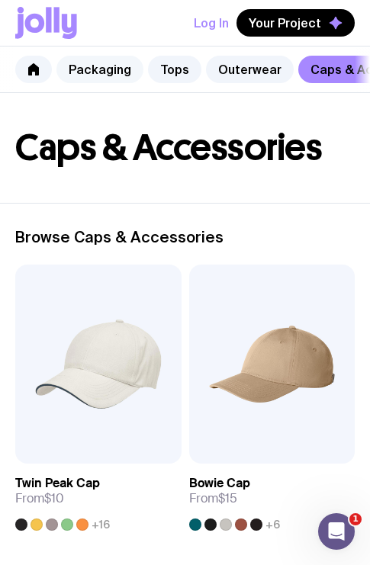 The image size is (370, 565). Describe the element at coordinates (184, 148) in the screenshot. I see `h1: Caps & Accessories` at that location.